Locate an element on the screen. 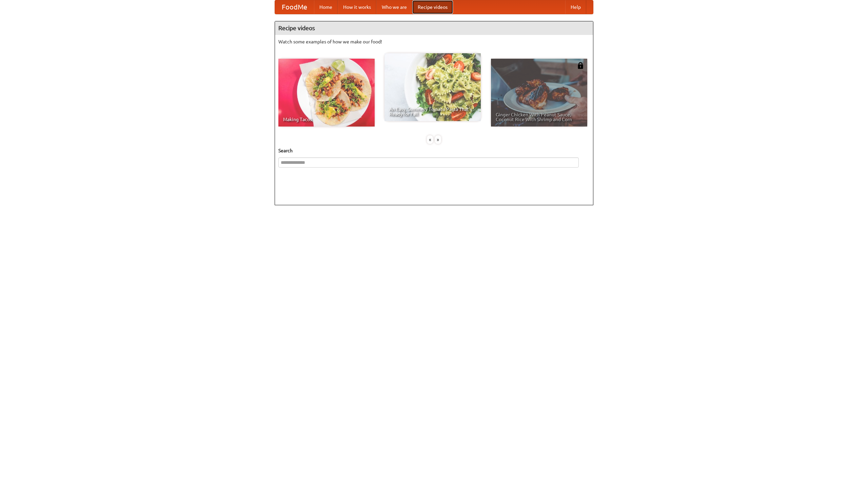 This screenshot has height=480, width=868. a: Recipe videos is located at coordinates (433, 7).